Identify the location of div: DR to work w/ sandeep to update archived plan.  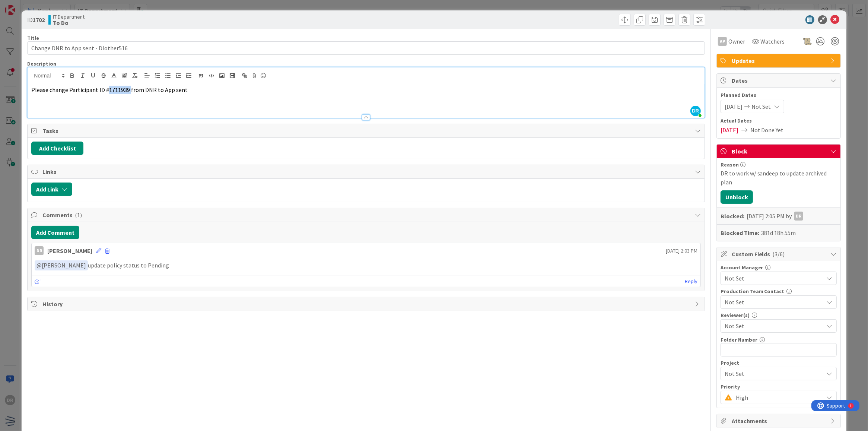
(779, 178).